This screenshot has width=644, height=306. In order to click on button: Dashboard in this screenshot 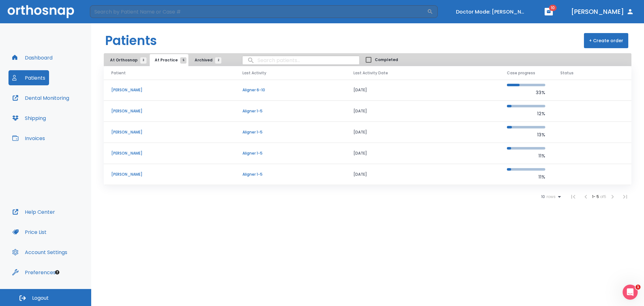, I will do `click(32, 58)`.